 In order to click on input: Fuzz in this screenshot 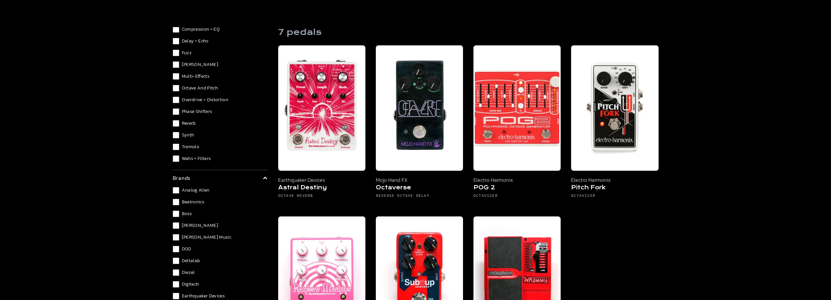, I will do `click(176, 53)`.